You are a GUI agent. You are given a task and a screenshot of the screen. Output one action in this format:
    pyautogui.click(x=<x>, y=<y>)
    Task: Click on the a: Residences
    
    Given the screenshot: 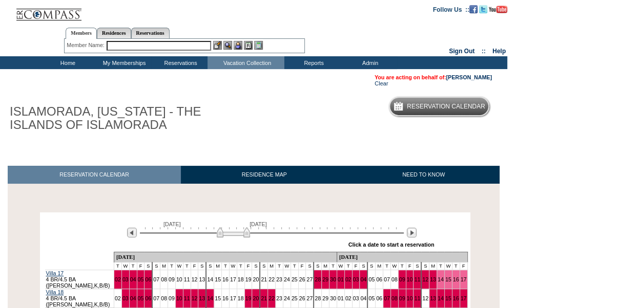 What is the action you would take?
    pyautogui.click(x=113, y=33)
    